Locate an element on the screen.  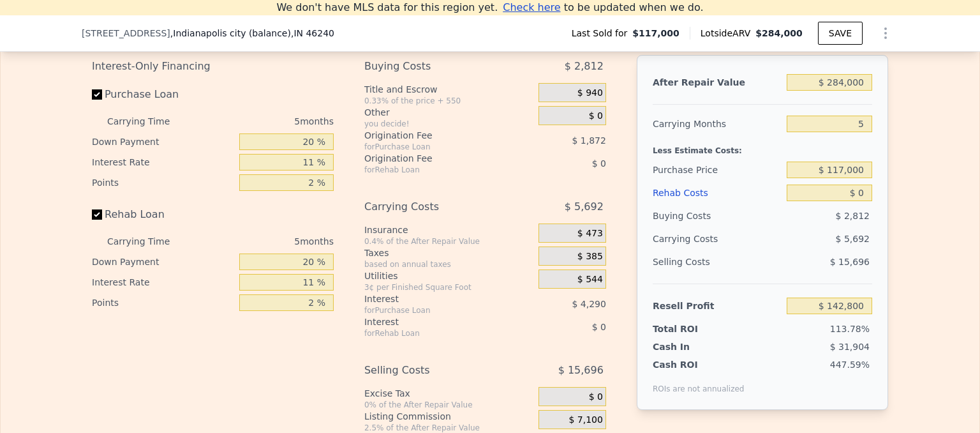
div: Cash ROI is located at coordinates (699, 365).